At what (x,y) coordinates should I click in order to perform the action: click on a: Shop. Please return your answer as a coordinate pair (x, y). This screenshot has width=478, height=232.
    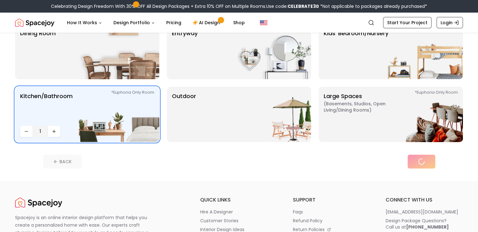
    Looking at the image, I should click on (239, 23).